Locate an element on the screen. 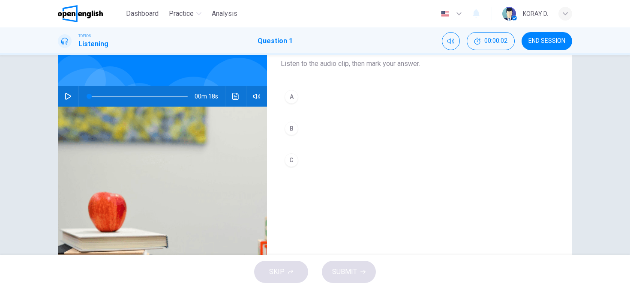 This screenshot has width=630, height=289. span: Dashboard is located at coordinates (142, 14).